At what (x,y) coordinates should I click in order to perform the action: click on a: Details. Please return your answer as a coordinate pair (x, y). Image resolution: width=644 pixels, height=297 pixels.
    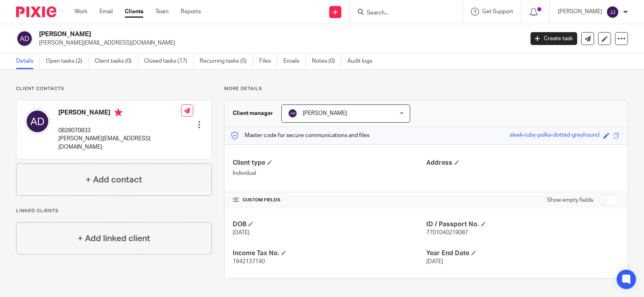
    Looking at the image, I should click on (28, 61).